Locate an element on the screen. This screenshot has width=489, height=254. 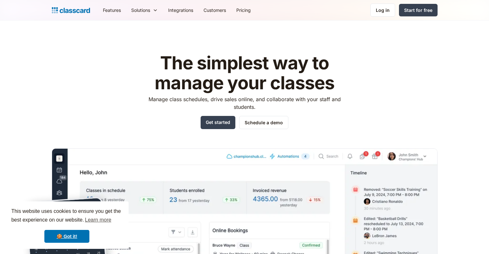
div: Start for free is located at coordinates (418, 10).